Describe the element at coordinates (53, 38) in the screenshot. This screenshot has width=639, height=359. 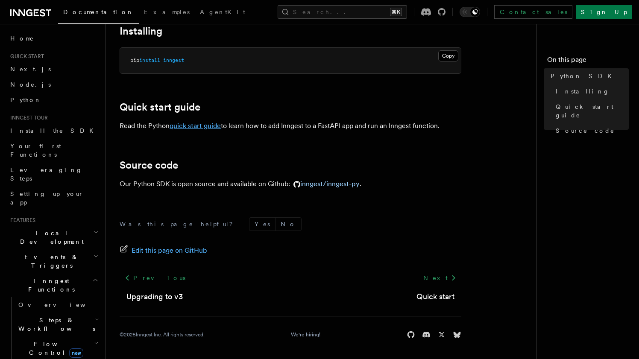
I see `a: Home` at that location.